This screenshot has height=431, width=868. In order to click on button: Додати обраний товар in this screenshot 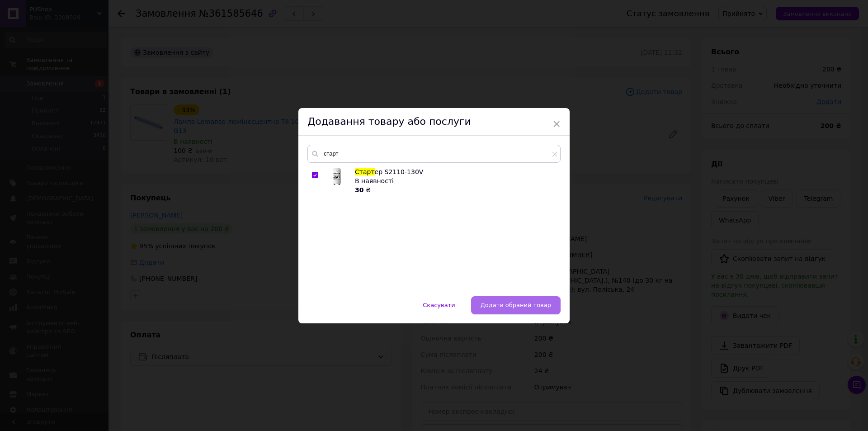, I will do `click(516, 305)`.